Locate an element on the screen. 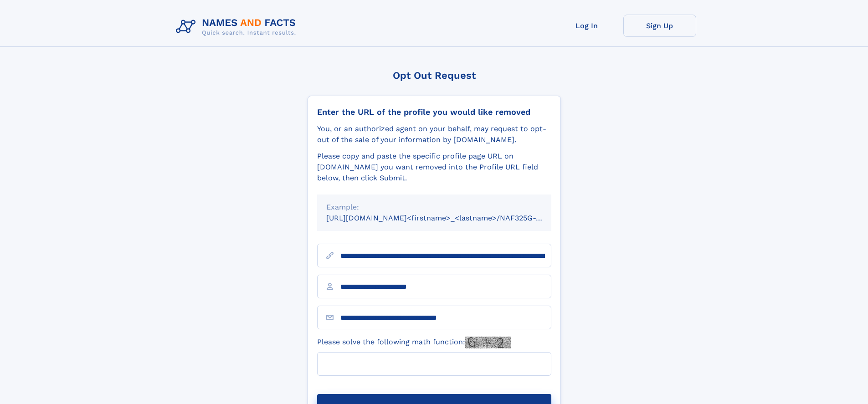 This screenshot has width=868, height=404. label: Please solve the following math function: is located at coordinates (414, 342).